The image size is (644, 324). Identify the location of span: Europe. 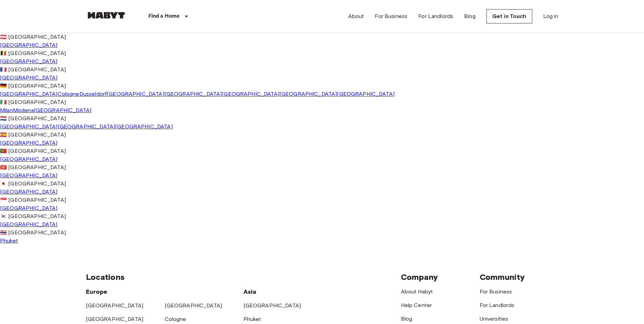
(97, 292).